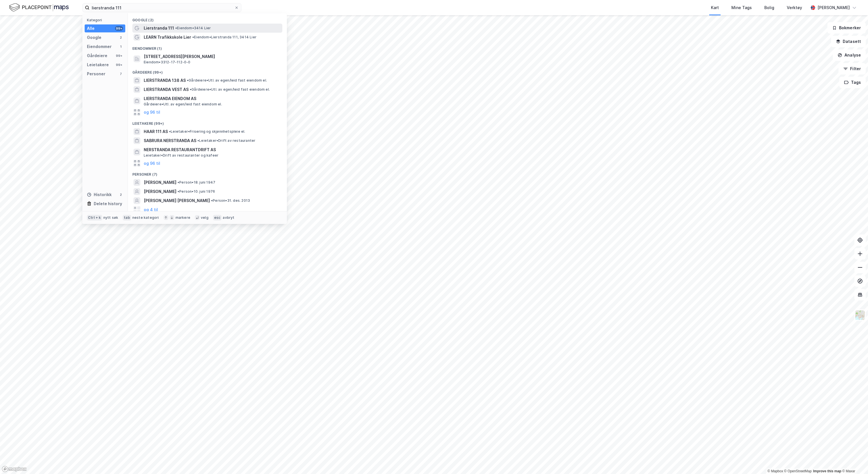 The image size is (868, 474). I want to click on div: Eiendommer (1), so click(207, 47).